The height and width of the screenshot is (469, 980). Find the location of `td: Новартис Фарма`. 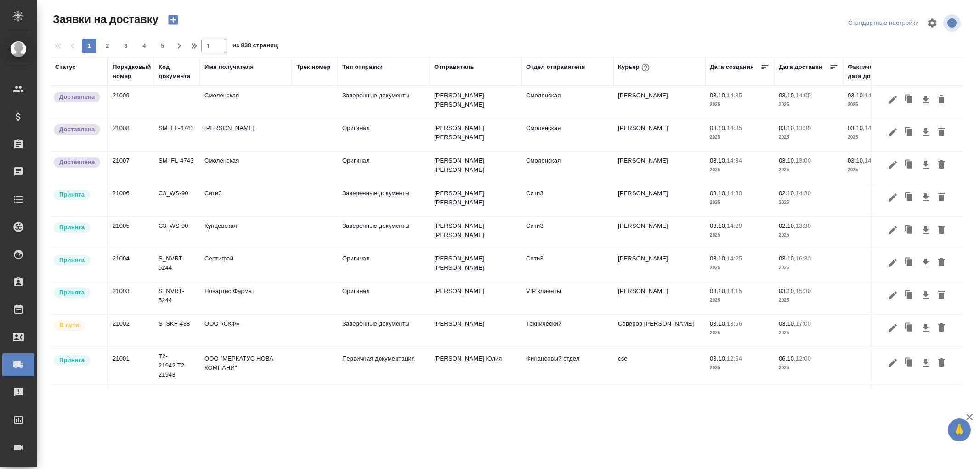

td: Новартис Фарма is located at coordinates (246, 298).